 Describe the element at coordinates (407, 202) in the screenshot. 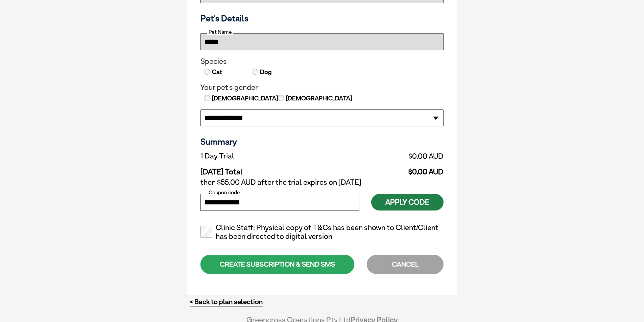

I see `button: Apply Code` at that location.